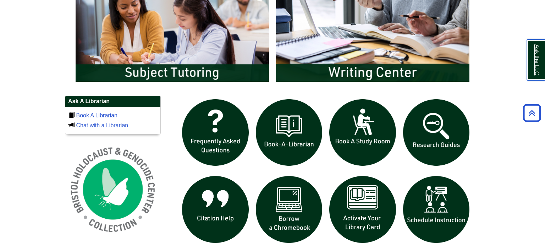 This screenshot has width=545, height=250. What do you see at coordinates (102, 125) in the screenshot?
I see `a: Chat with a Librarian` at bounding box center [102, 125].